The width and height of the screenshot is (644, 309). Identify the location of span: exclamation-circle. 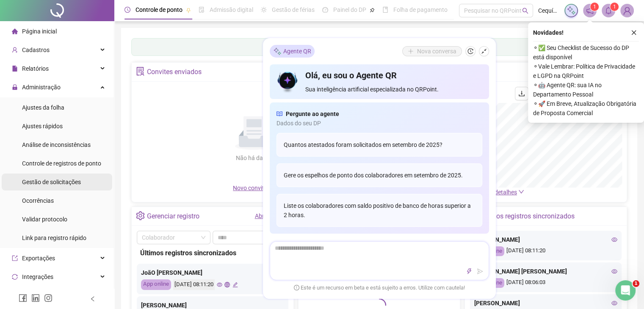
(296, 287).